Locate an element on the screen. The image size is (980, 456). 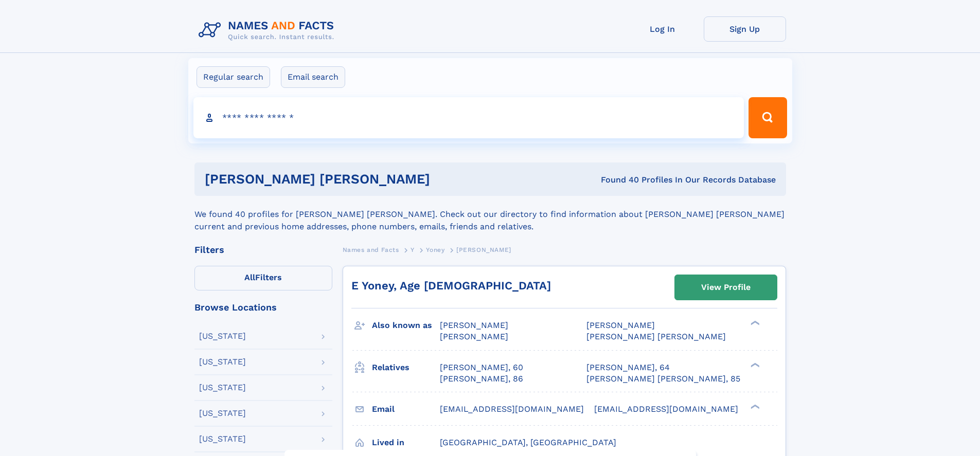
label: Regular search is located at coordinates (233, 77).